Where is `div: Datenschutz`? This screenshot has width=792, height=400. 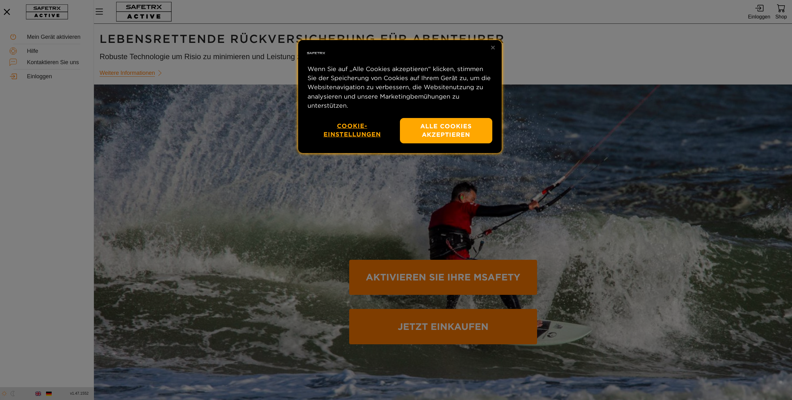 div: Datenschutz is located at coordinates (400, 96).